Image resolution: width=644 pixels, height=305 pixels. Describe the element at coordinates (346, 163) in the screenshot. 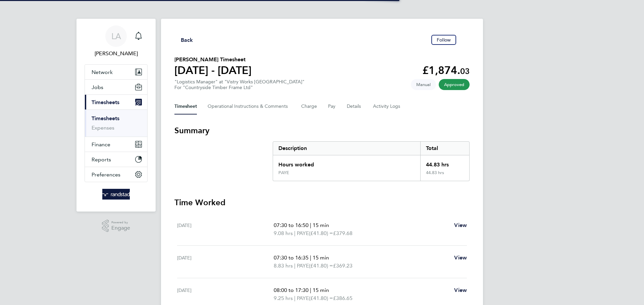

I see `div: Hours worked` at that location.